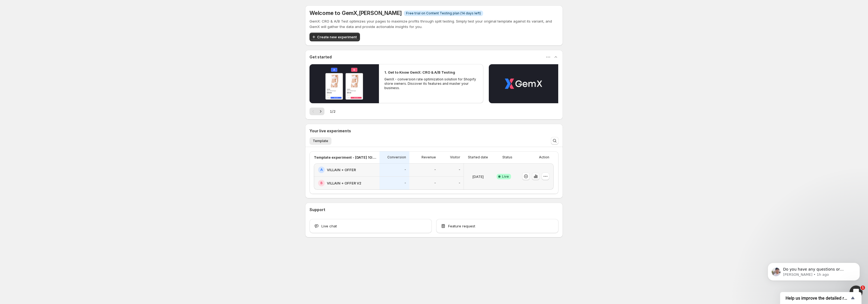  I want to click on span: Template, so click(321, 141).